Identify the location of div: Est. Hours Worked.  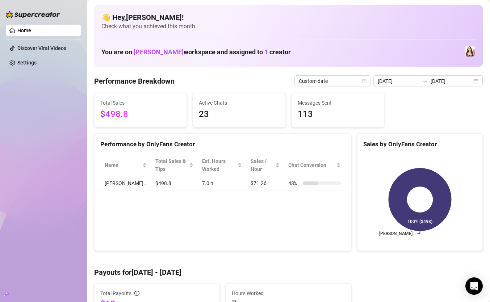
(219, 165).